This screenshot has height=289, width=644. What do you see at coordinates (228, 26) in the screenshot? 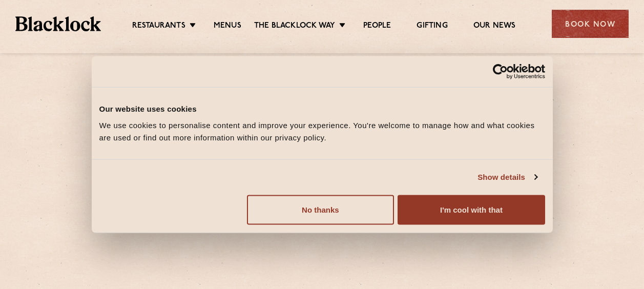
I see `a: Menus` at bounding box center [228, 26].